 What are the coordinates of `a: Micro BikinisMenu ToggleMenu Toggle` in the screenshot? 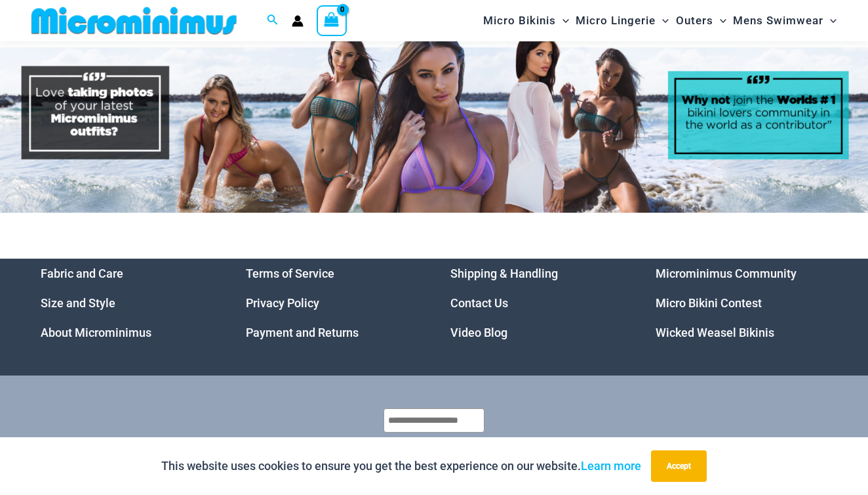 It's located at (526, 20).